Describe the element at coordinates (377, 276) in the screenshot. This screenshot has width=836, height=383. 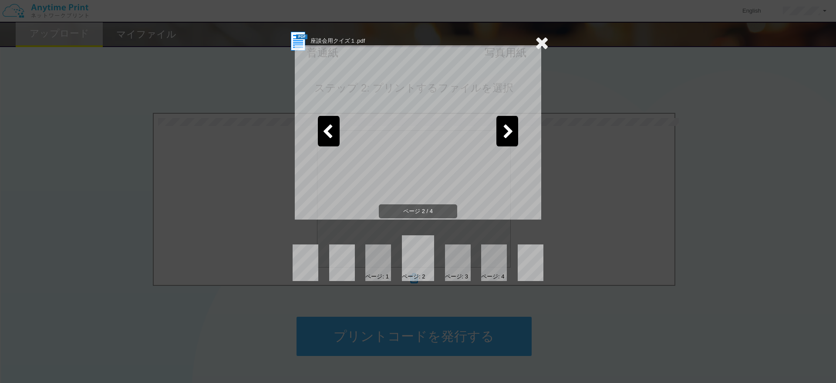
I see `div: ページ: 1` at that location.